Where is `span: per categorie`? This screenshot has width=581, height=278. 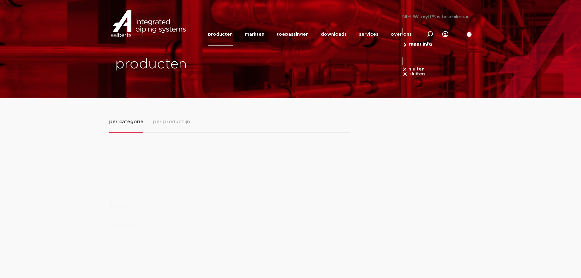
span: per categorie is located at coordinates (126, 122).